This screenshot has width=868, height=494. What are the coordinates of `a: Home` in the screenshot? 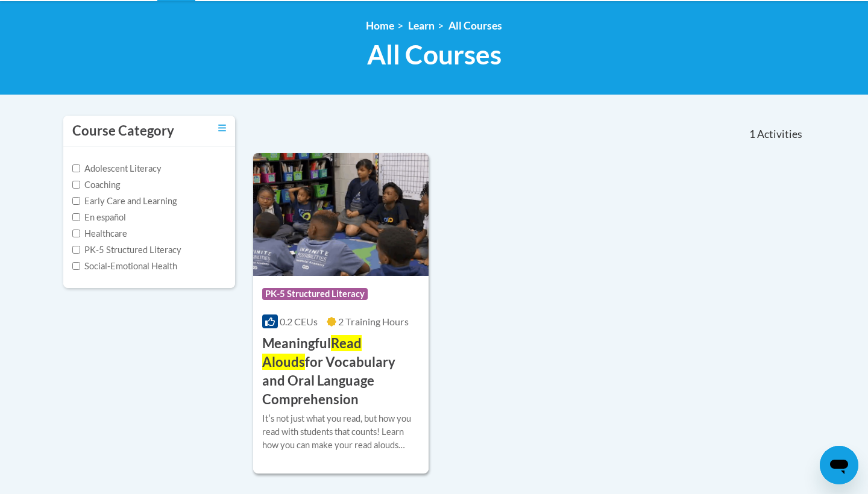 It's located at (380, 25).